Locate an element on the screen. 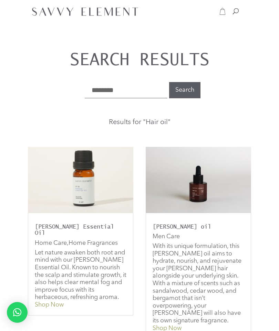  div: Results for "Hair oil" is located at coordinates (140, 123).